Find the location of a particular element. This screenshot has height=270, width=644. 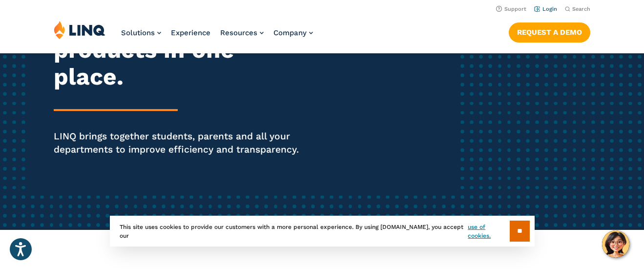

a: use of cookies. is located at coordinates (488, 231).